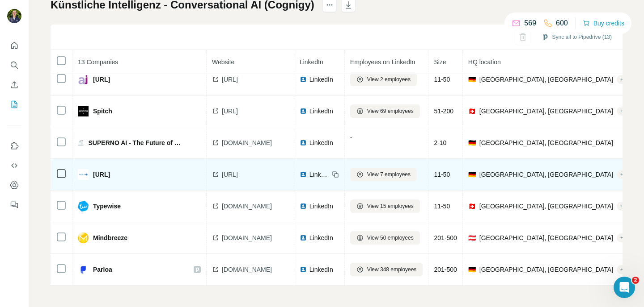 This screenshot has height=307, width=644. I want to click on button: Quick start, so click(14, 46).